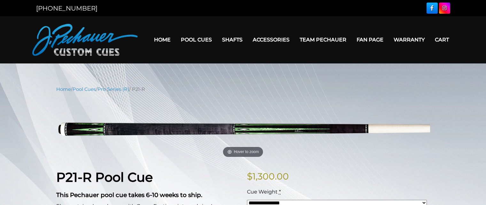 This screenshot has width=486, height=205. I want to click on a: Team Pechauer, so click(323, 40).